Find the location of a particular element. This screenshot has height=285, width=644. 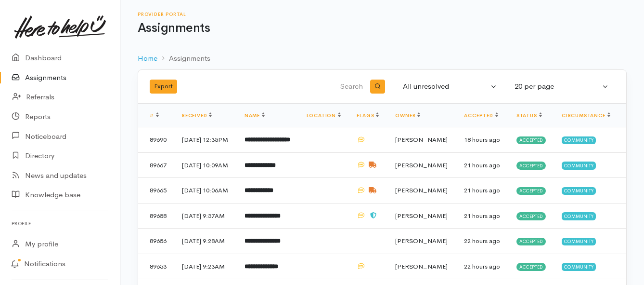

button: Export is located at coordinates (163, 86).